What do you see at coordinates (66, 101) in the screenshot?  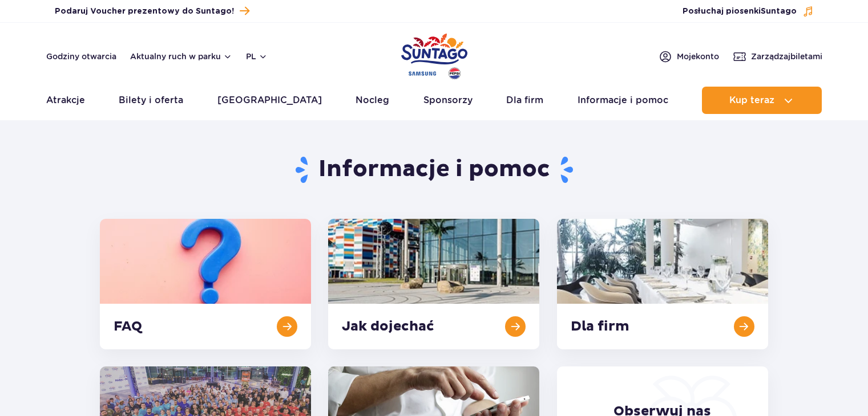 I see `a: Atrakcje` at bounding box center [66, 101].